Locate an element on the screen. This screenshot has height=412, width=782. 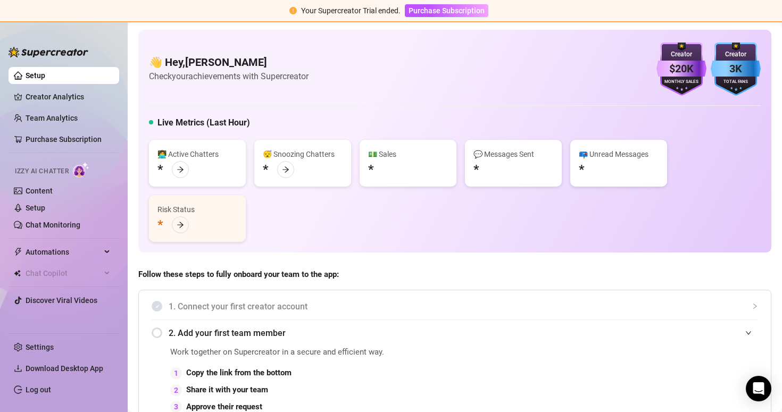
div: 2. Add your first team member is located at coordinates (455, 333).